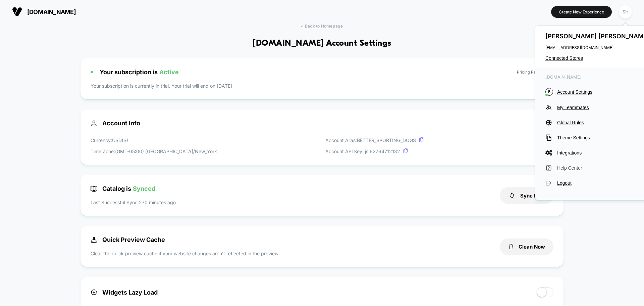 The image size is (644, 306). Describe the element at coordinates (549, 92) in the screenshot. I see `i: B` at that location.